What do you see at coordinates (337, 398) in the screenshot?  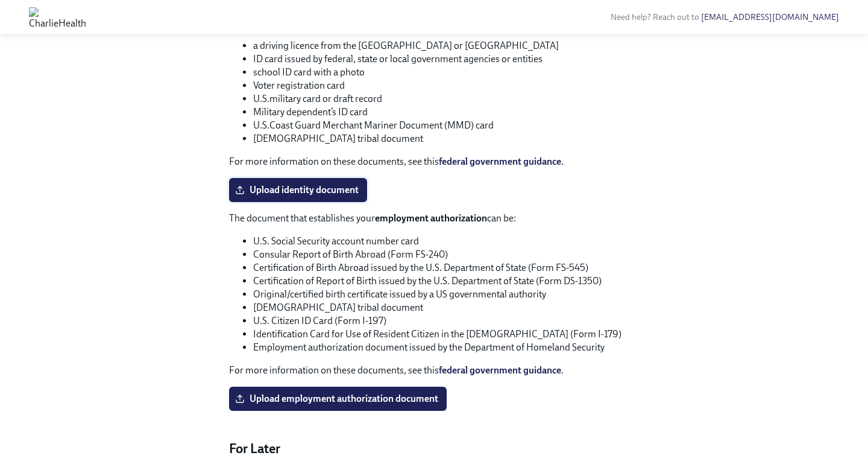 I see `label: Upload employment authorization document` at bounding box center [337, 398].